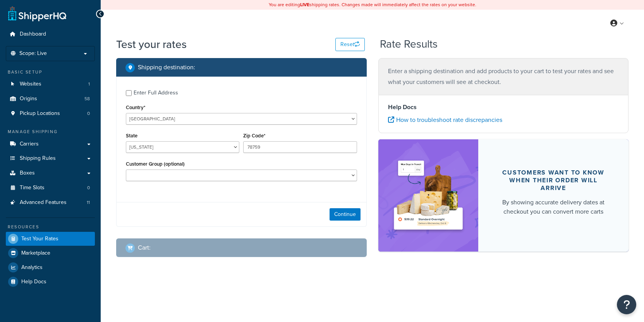  I want to click on h2: Shipping destination :, so click(166, 67).